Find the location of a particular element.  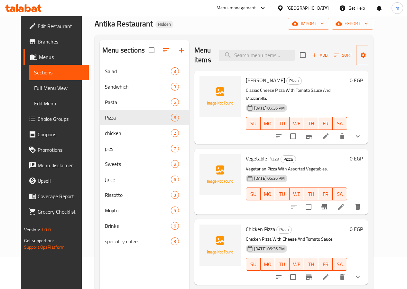

span: Get support on: is located at coordinates (39, 240).